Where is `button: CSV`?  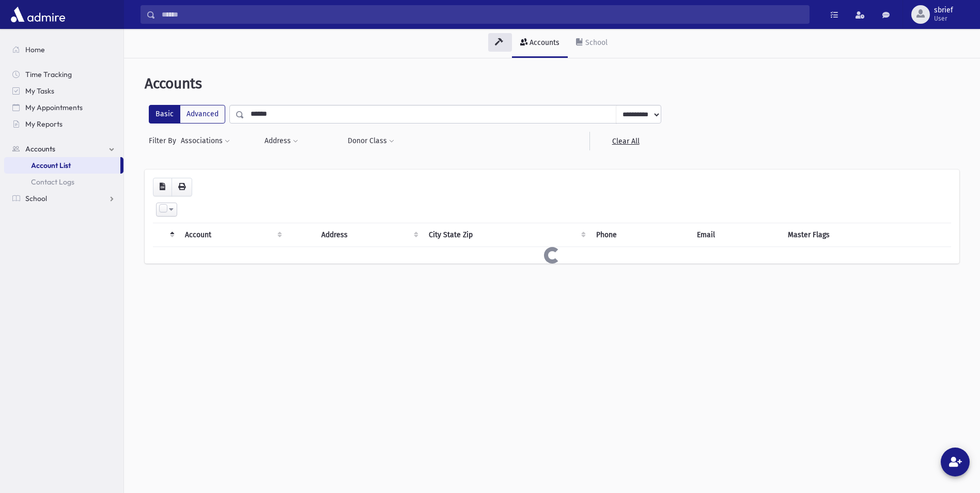
button: CSV is located at coordinates (162, 187).